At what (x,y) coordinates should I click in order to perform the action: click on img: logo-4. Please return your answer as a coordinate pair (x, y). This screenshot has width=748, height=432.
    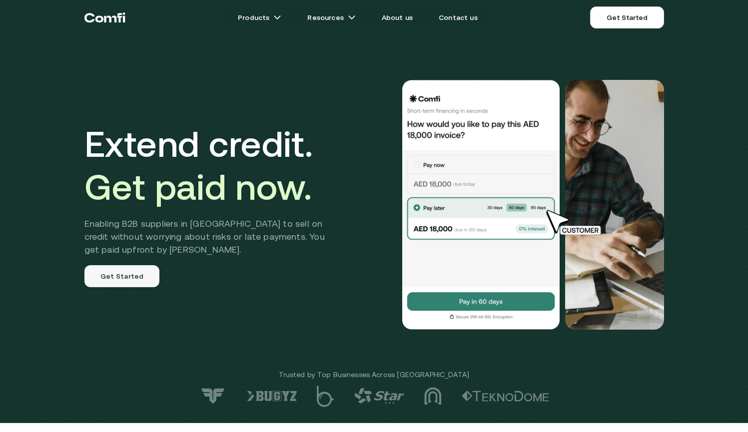
    Looking at the image, I should click on (379, 396).